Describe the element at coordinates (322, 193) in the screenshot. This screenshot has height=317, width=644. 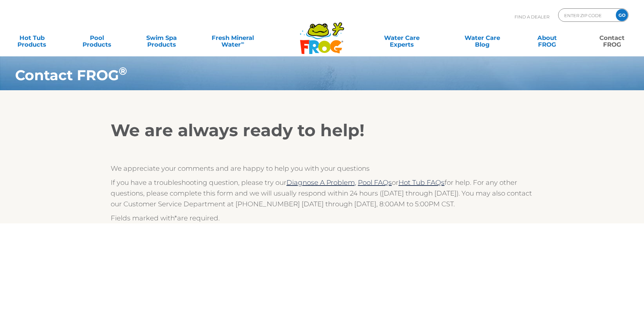
I see `p: If you have a troubleshooting question, please try our or for help. For any other questions, plea...` at that location.